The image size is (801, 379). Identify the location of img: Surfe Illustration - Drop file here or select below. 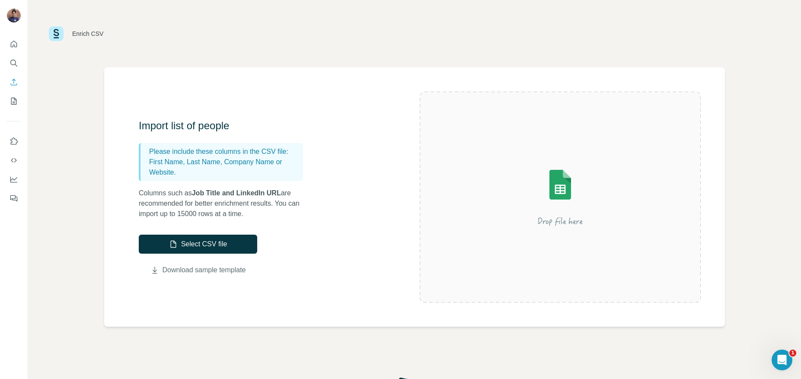
(560, 197).